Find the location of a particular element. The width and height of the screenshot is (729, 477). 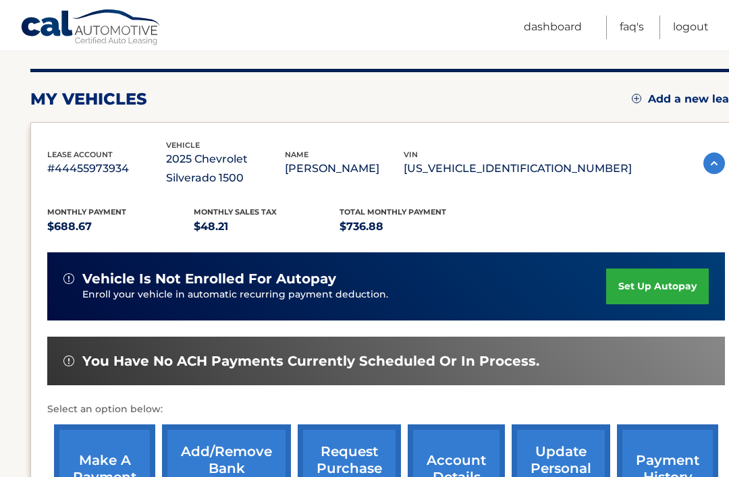

img: accordion-active.svg is located at coordinates (714, 163).